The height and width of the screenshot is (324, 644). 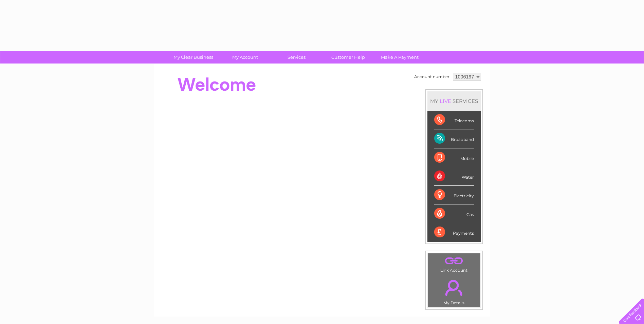 I want to click on div: Water, so click(x=454, y=177).